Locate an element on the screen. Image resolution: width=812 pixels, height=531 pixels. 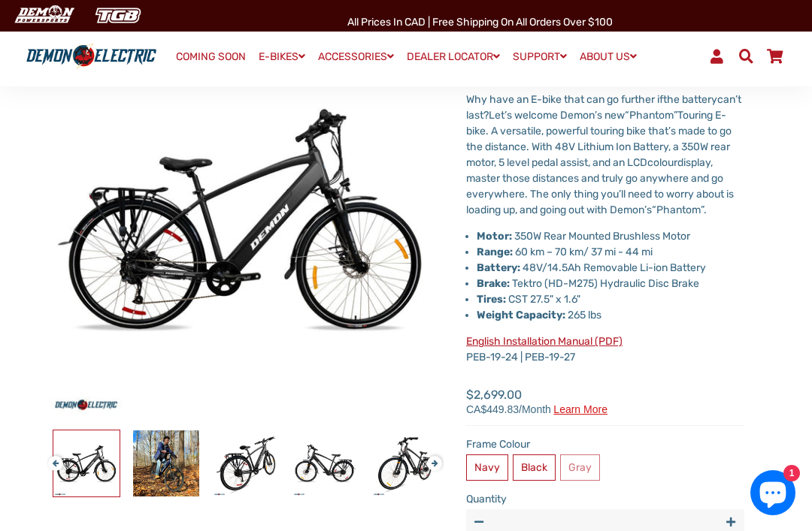
li: Tektro (HD-M275) Hydraulic Disc Brake is located at coordinates (610, 283).